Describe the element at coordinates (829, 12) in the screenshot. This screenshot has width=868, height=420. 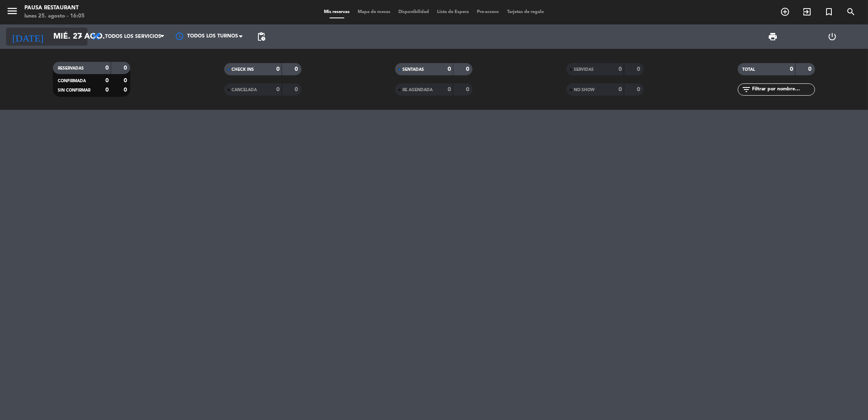
I see `i: turned_in_not` at that location.